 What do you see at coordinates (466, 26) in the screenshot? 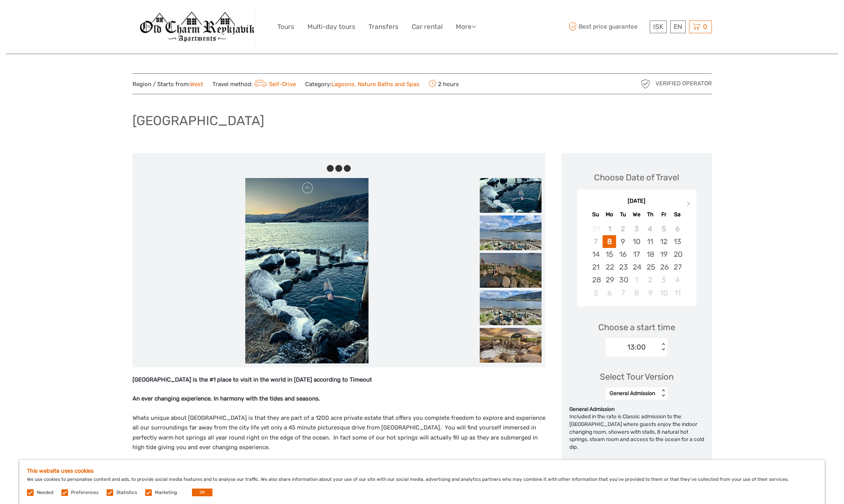
I see `a: More` at bounding box center [466, 26].